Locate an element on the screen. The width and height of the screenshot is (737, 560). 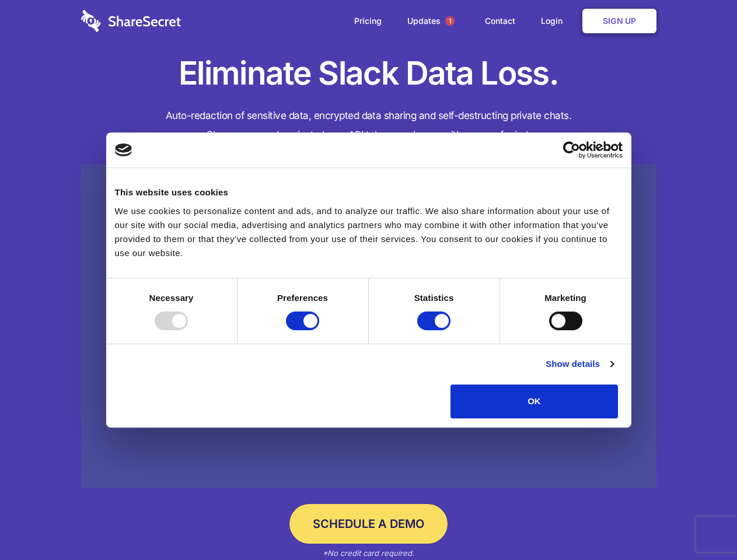
strong: Statistics is located at coordinates (434, 298).